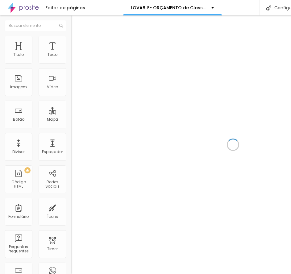  Describe the element at coordinates (35, 26) in the screenshot. I see `input: Buscar elemento` at that location.